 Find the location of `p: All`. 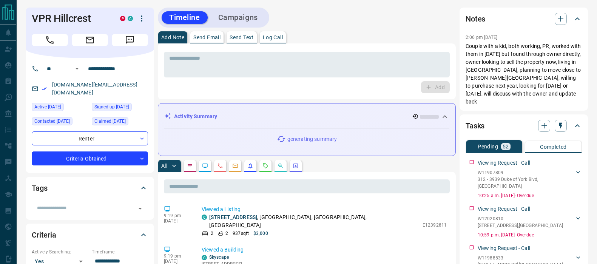

p: All is located at coordinates (164, 166).